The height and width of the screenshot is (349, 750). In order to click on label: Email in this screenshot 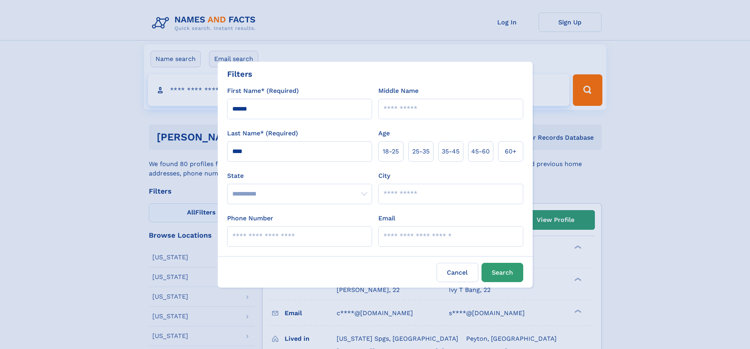, I will do `click(387, 219)`.